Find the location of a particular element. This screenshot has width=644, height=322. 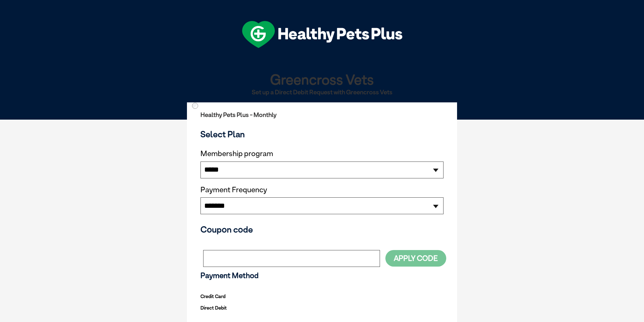

h1: Greencross Vets is located at coordinates (322, 79).